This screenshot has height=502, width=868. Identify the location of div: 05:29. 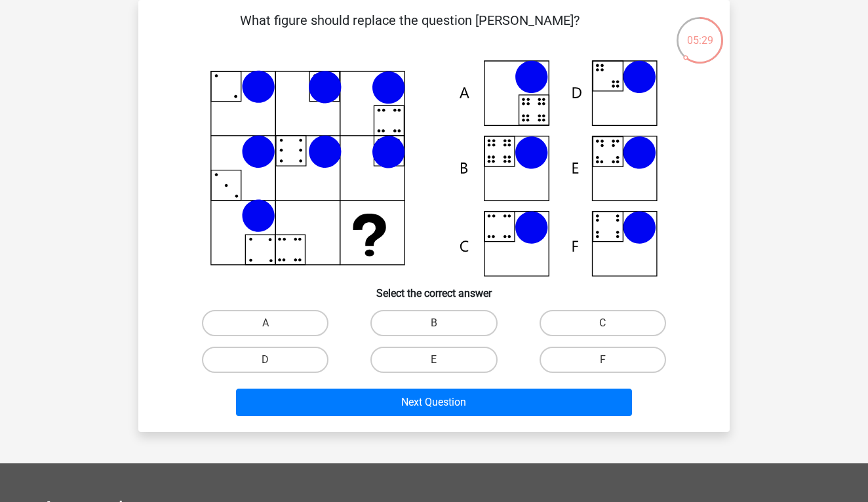
(700, 32).